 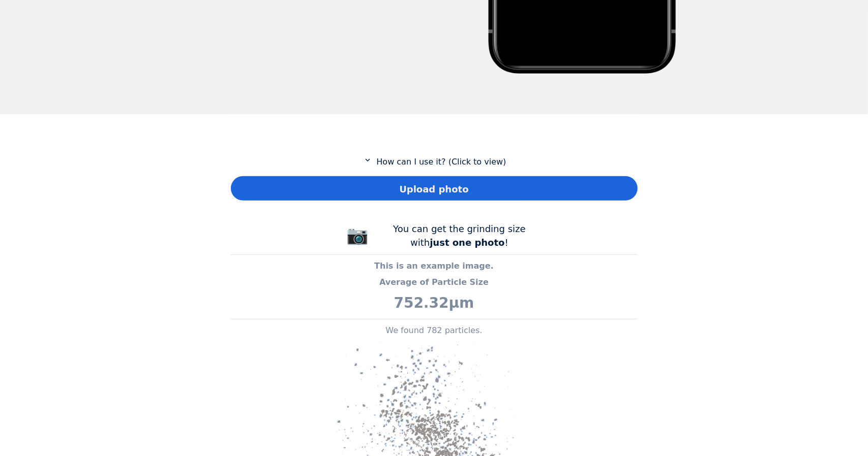 What do you see at coordinates (434, 162) in the screenshot?
I see `p: How can I use it? (Click to view)` at bounding box center [434, 162].